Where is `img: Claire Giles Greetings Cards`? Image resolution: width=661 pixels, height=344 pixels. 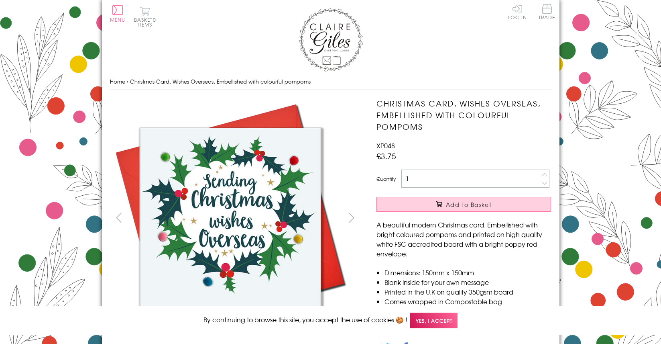
img: Claire Giles Greetings Cards is located at coordinates (331, 40).